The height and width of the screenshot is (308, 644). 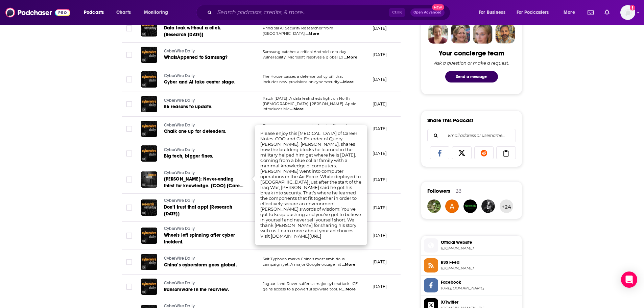 I want to click on span: Monitoring, so click(x=156, y=12).